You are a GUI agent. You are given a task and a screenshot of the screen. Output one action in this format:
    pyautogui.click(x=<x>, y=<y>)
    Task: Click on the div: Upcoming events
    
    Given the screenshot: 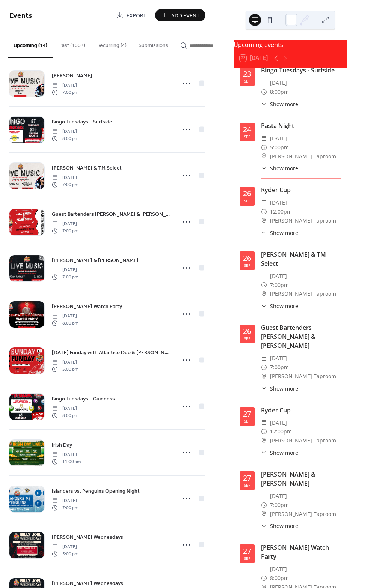 What is the action you would take?
    pyautogui.click(x=290, y=45)
    